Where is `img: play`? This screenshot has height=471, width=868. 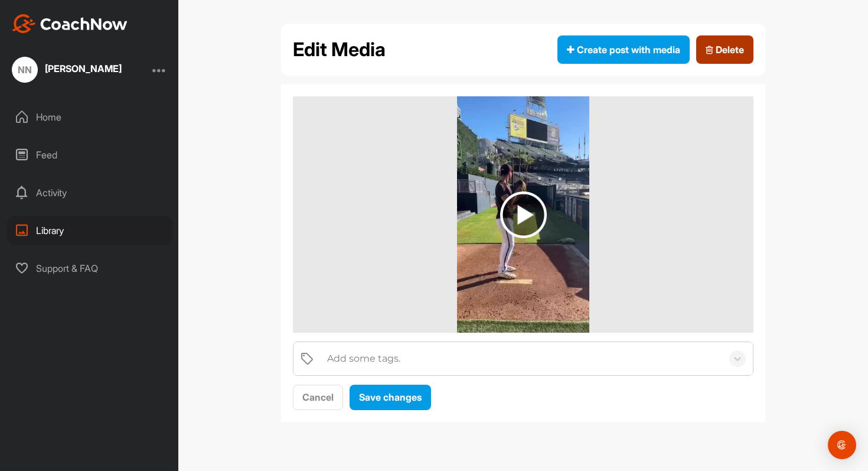 img: play is located at coordinates (523, 214).